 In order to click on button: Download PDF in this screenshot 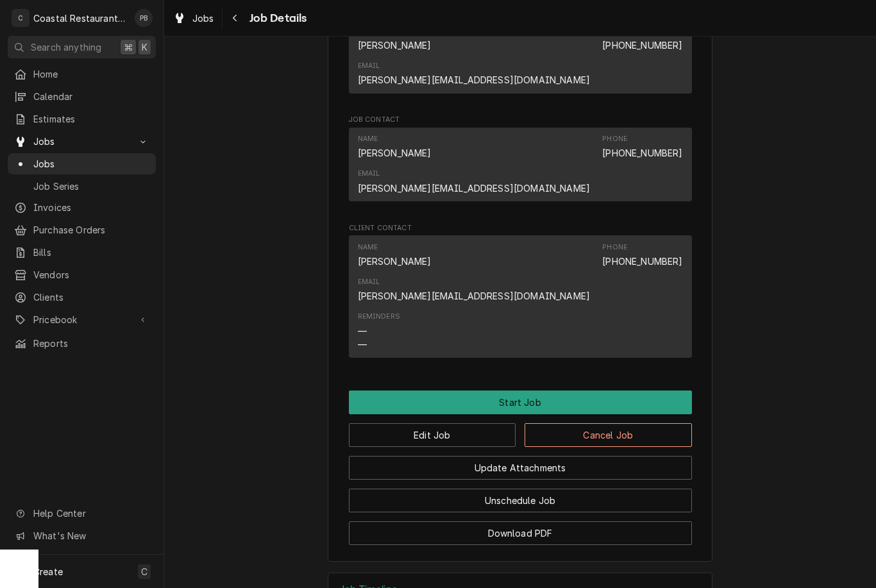, I will do `click(520, 533)`.